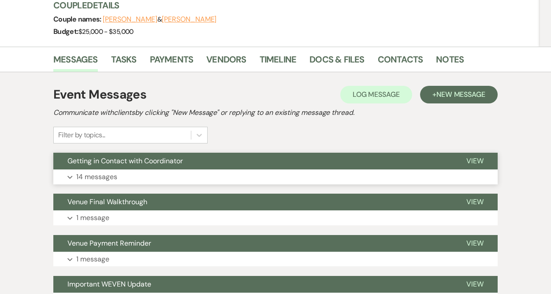  I want to click on span: New Message, so click(460, 94).